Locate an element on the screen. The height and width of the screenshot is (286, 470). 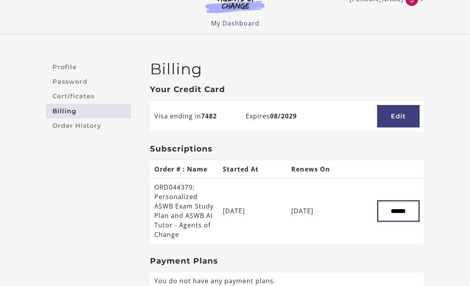
h3: Your Credit Card is located at coordinates (287, 89).